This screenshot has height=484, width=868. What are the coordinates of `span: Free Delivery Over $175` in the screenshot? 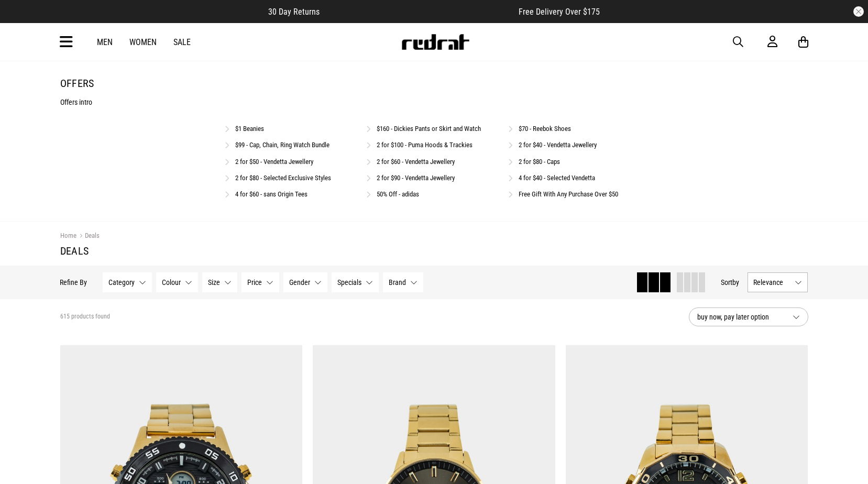 It's located at (559, 12).